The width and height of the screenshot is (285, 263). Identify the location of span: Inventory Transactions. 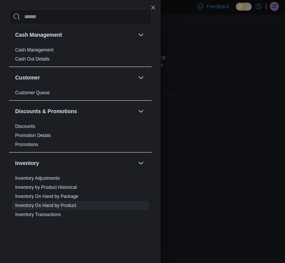
(38, 215).